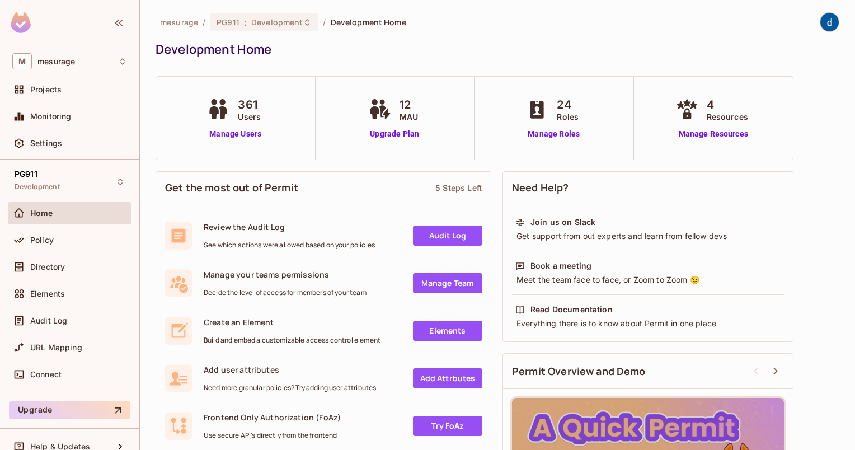 The height and width of the screenshot is (450, 855). Describe the element at coordinates (285, 274) in the screenshot. I see `span: Manage your teams permissions` at that location.